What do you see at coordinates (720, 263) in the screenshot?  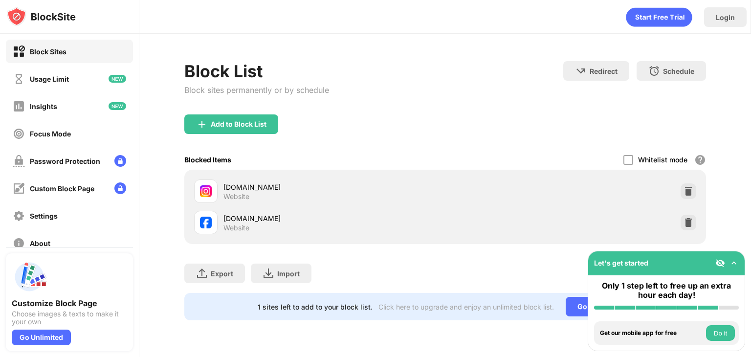 I see `img: eye-not-visible.svg` at bounding box center [720, 263].